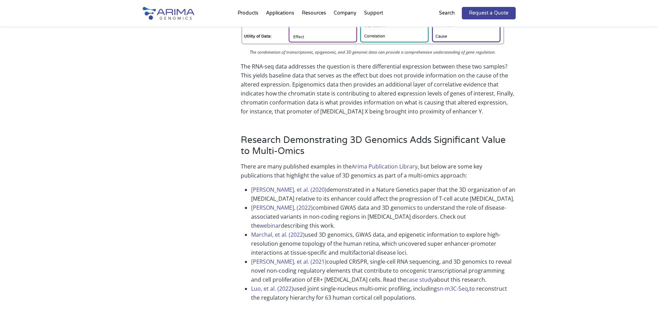 The height and width of the screenshot is (318, 658). Describe the element at coordinates (385, 166) in the screenshot. I see `a: Arima Publication Library` at that location.